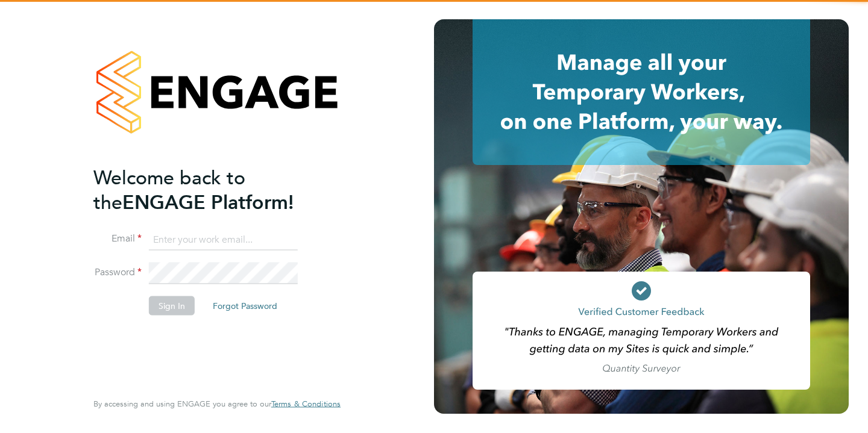 This screenshot has height=433, width=868. I want to click on label: Email, so click(117, 238).